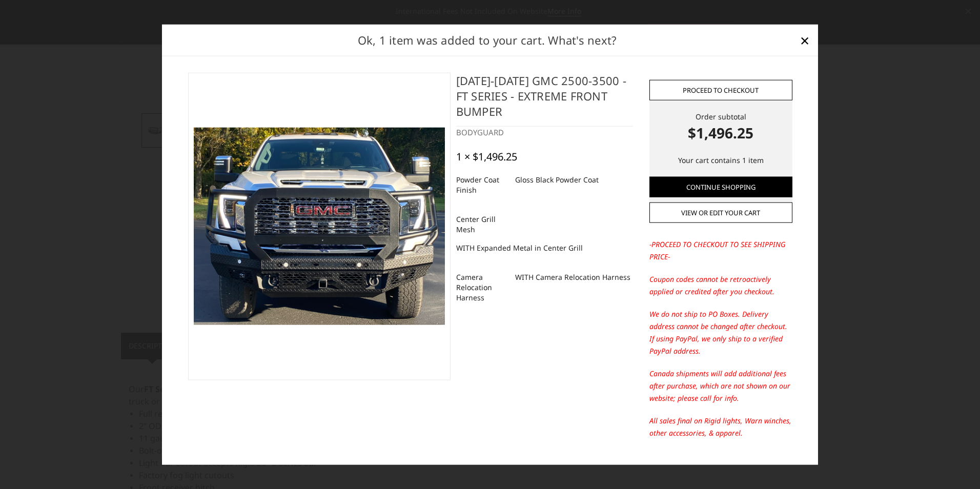 The width and height of the screenshot is (980, 489). Describe the element at coordinates (557, 180) in the screenshot. I see `dd: Gloss Black Powder Coat` at that location.